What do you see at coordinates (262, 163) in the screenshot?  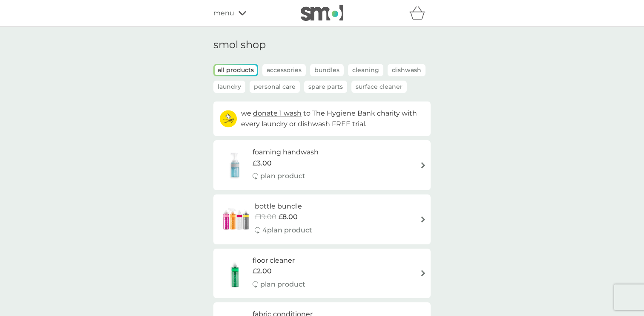 I see `span: £3.00` at bounding box center [262, 163].